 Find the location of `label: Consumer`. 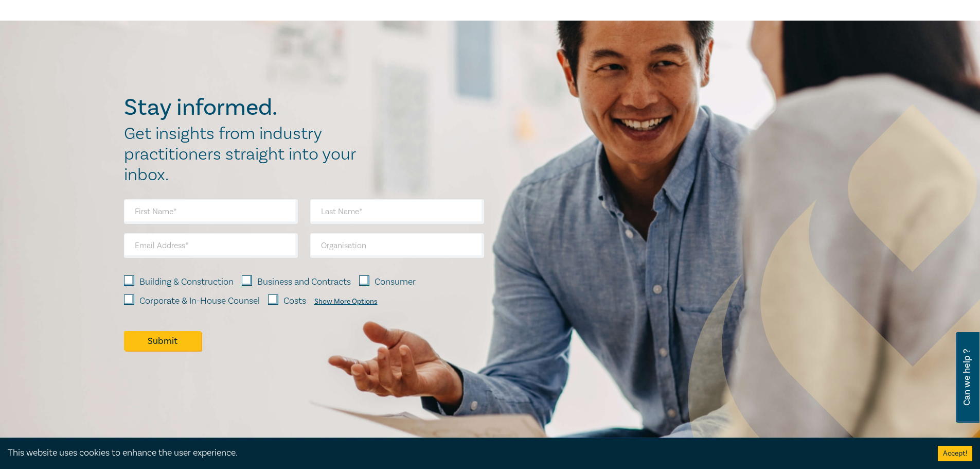

label: Consumer is located at coordinates (395, 282).